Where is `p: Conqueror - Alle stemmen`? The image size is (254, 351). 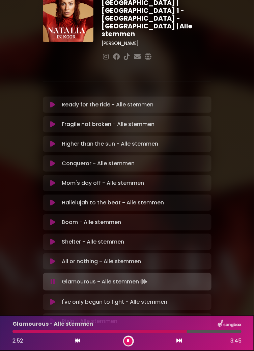
p: Conqueror - Alle stemmen is located at coordinates (98, 163).